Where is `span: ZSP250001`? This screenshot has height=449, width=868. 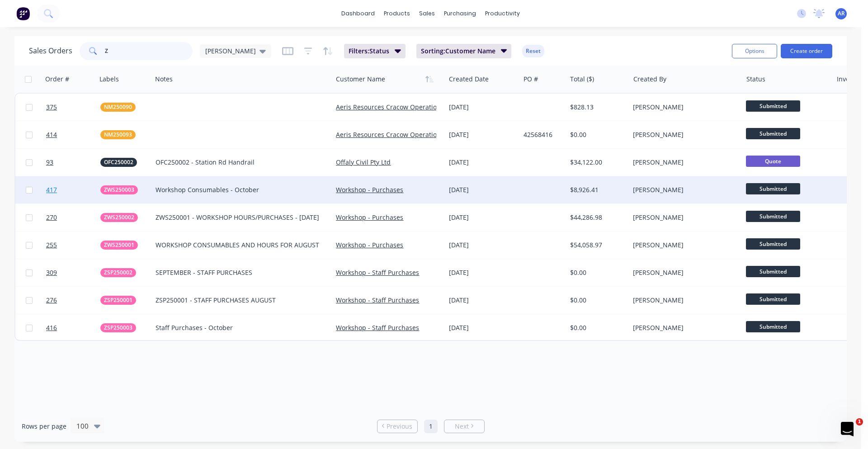 span: ZSP250001 is located at coordinates (118, 300).